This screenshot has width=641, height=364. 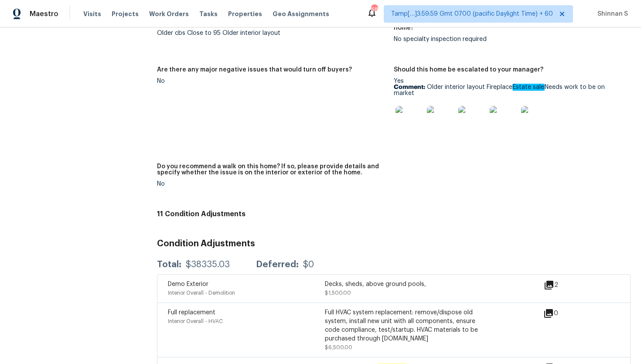 I want to click on div: $38335.03, so click(x=208, y=265).